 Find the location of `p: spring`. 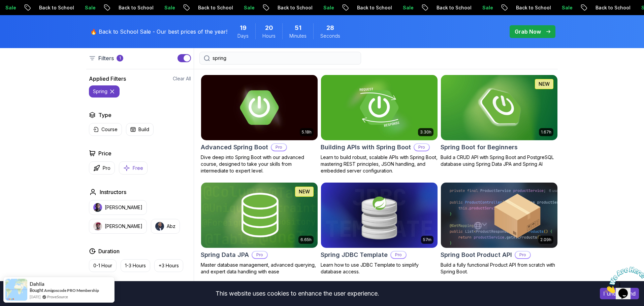

p: spring is located at coordinates (100, 91).